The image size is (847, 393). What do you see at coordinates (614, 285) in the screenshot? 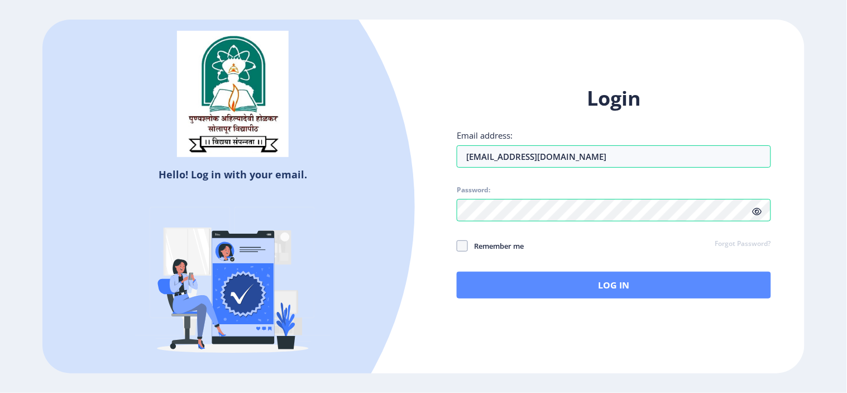
I see `button: Log In` at bounding box center [614, 285].